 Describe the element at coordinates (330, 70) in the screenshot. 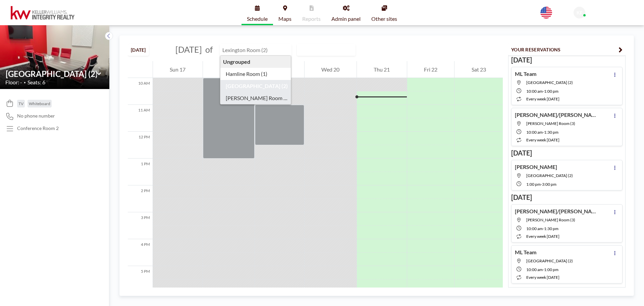

I see `div: Wed 20` at that location.